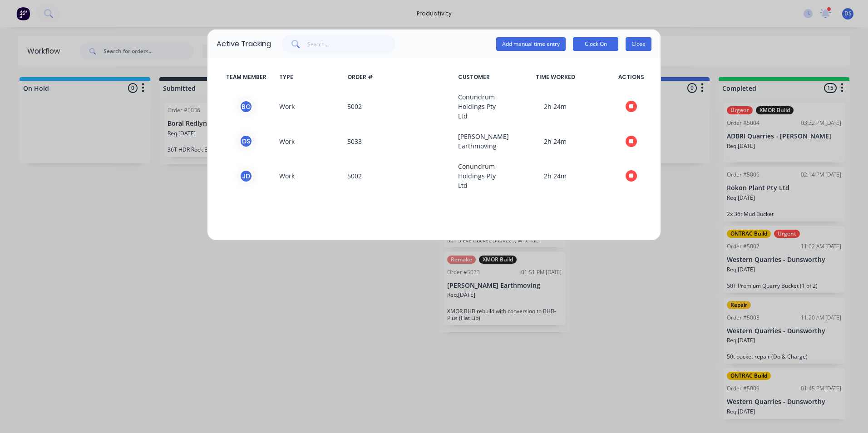  Describe the element at coordinates (555, 77) in the screenshot. I see `span: TIME WORKED` at that location.